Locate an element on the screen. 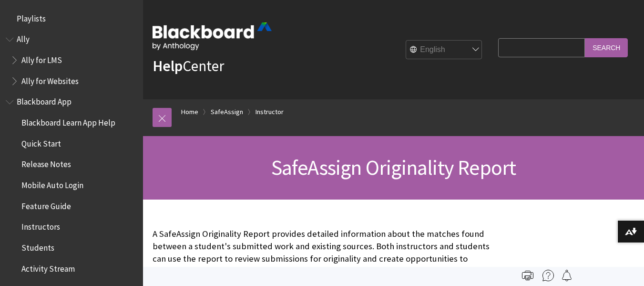 This screenshot has height=286, width=644. select: Site Language Selector is located at coordinates (444, 50).